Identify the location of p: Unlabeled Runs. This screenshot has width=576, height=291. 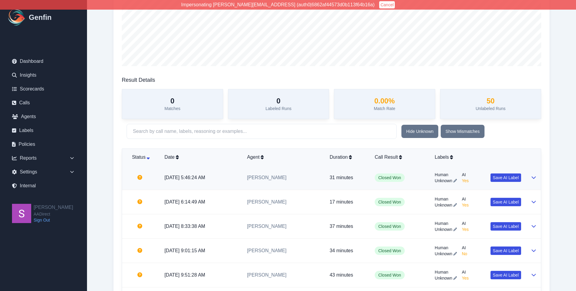
(491, 108).